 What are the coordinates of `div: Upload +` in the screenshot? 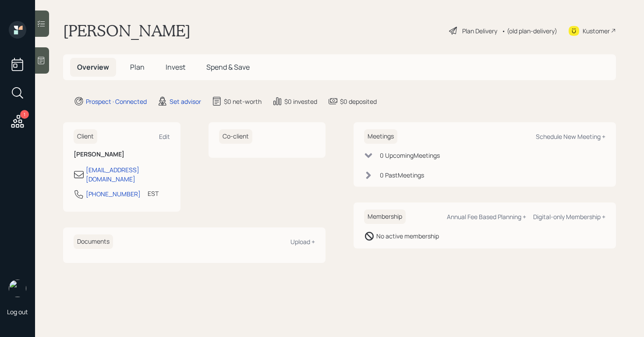 It's located at (303, 242).